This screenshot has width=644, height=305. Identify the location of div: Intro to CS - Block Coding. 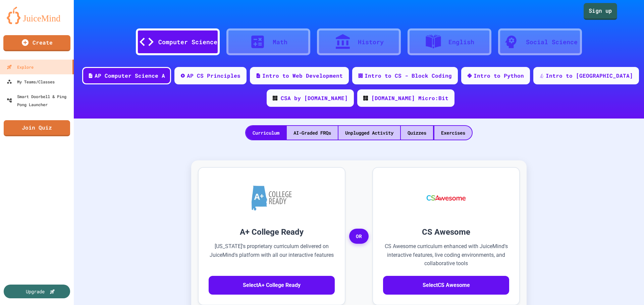
(408, 76).